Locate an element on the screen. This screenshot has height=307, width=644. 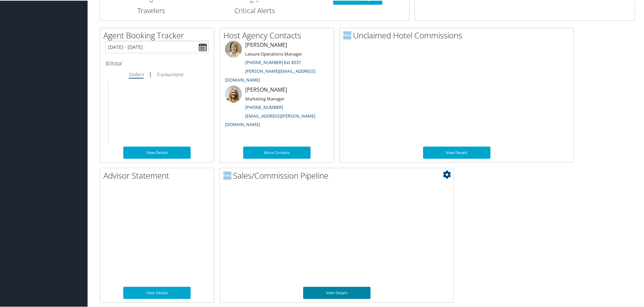
h2: Sales/Commission Pipeline is located at coordinates (338, 175).